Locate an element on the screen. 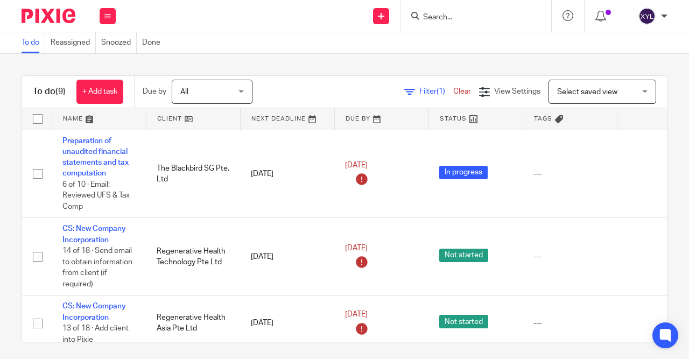 This screenshot has width=689, height=359. span: Tags is located at coordinates (543, 118).